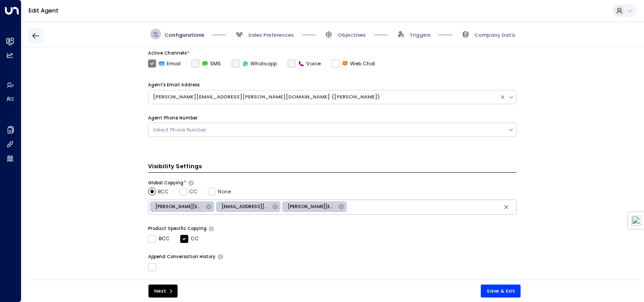 This screenshot has height=302, width=644. I want to click on label: Append Conversation History, so click(182, 257).